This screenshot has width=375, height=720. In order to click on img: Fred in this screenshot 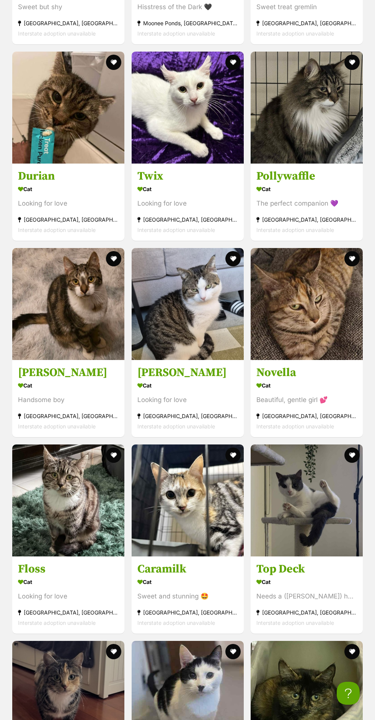, I will do `click(187, 304)`.